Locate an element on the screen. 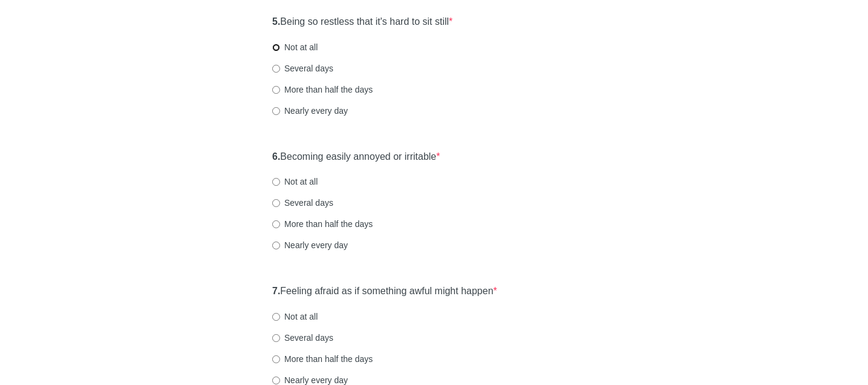 This screenshot has height=385, width=868. label: Becoming easily annoyed or irritable is located at coordinates (356, 157).